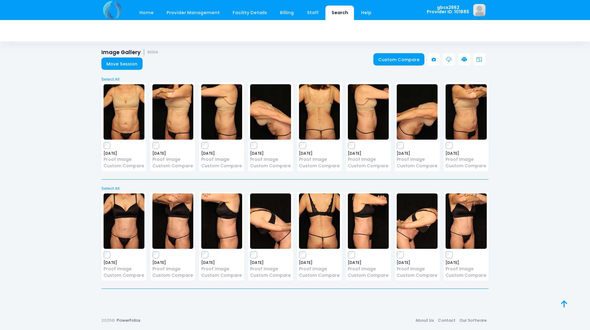  I want to click on span: gbcs2662 Provider ID: 101885, so click(448, 10).